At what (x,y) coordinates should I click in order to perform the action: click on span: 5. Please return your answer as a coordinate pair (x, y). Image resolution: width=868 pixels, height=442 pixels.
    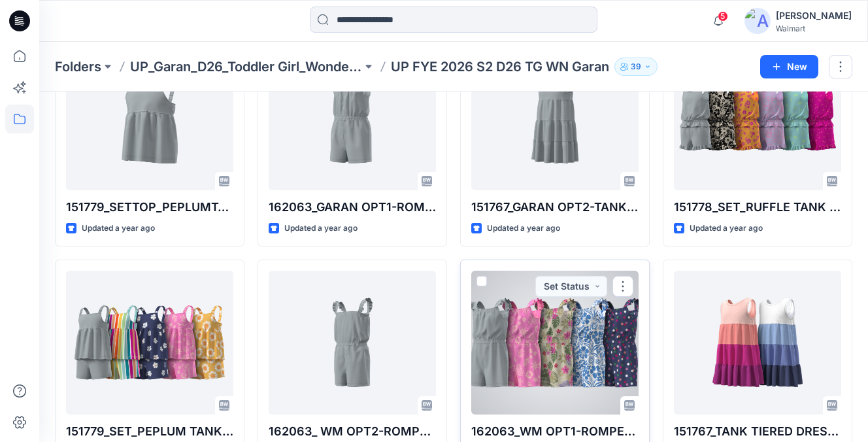
    Looking at the image, I should click on (723, 16).